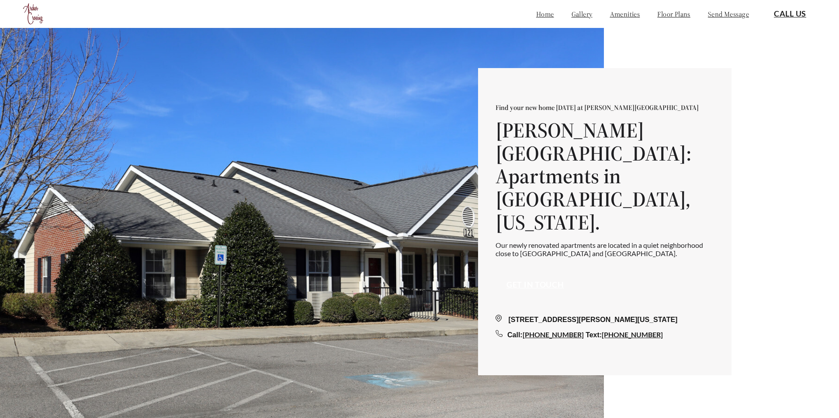  I want to click on a: Get in touch, so click(535, 285).